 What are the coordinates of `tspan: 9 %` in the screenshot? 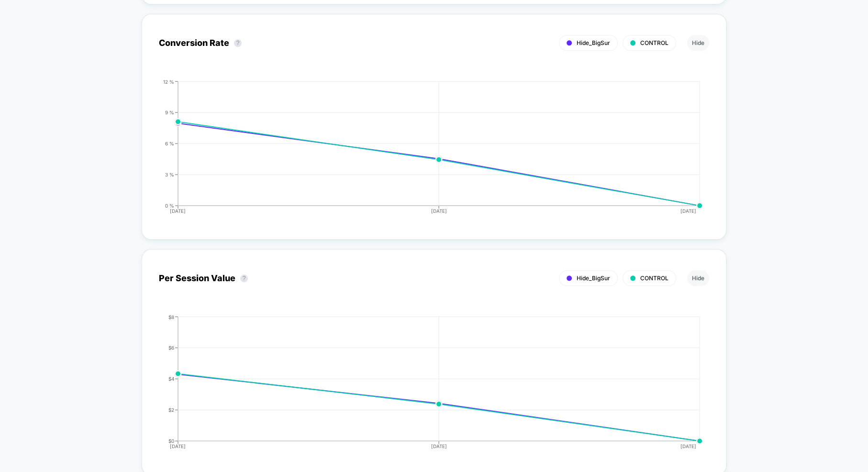 It's located at (169, 112).